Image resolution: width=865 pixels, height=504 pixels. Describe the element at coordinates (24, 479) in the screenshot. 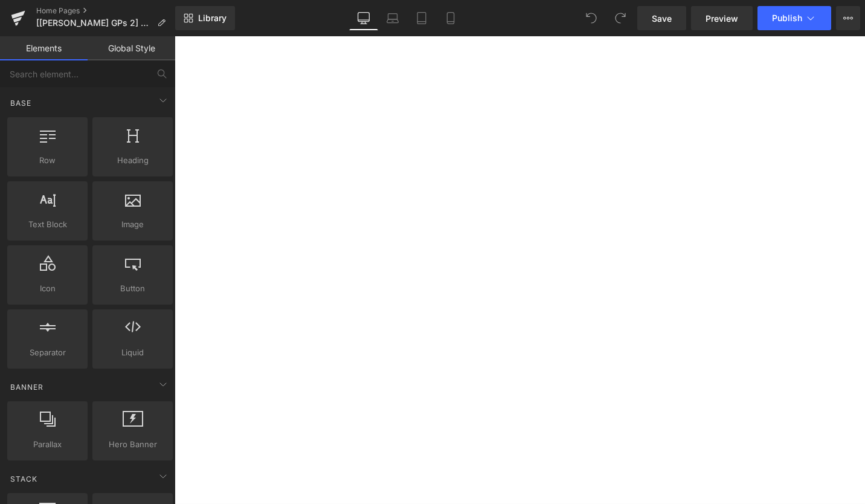

I see `span: Stack` at that location.